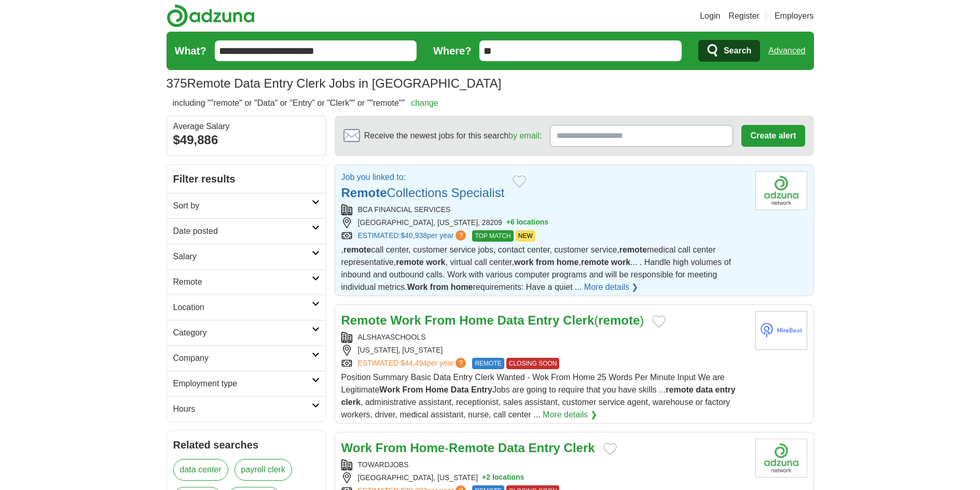 The height and width of the screenshot is (490, 980). What do you see at coordinates (737, 51) in the screenshot?
I see `span: Search` at bounding box center [737, 51].